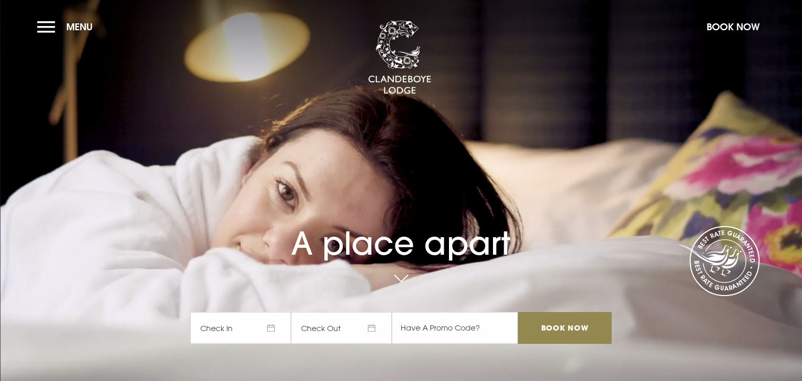 This screenshot has width=802, height=381. What do you see at coordinates (565, 328) in the screenshot?
I see `input: Book Now` at bounding box center [565, 328].